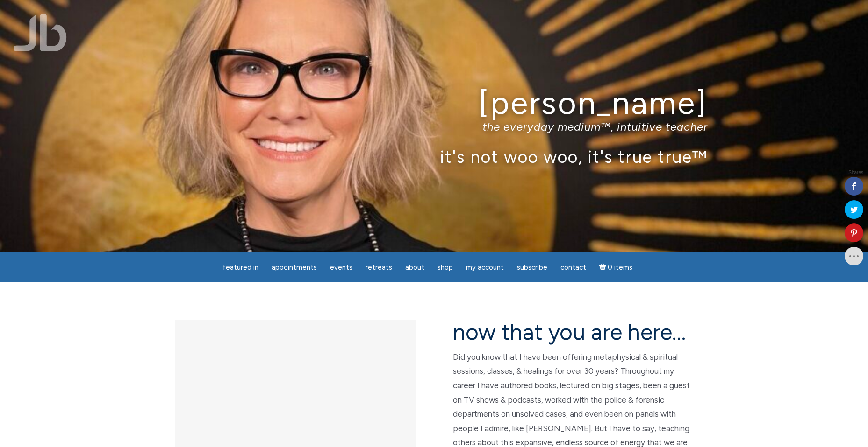  What do you see at coordinates (434, 126) in the screenshot?
I see `p: the everyday medium™, intuitive teacher` at bounding box center [434, 126].